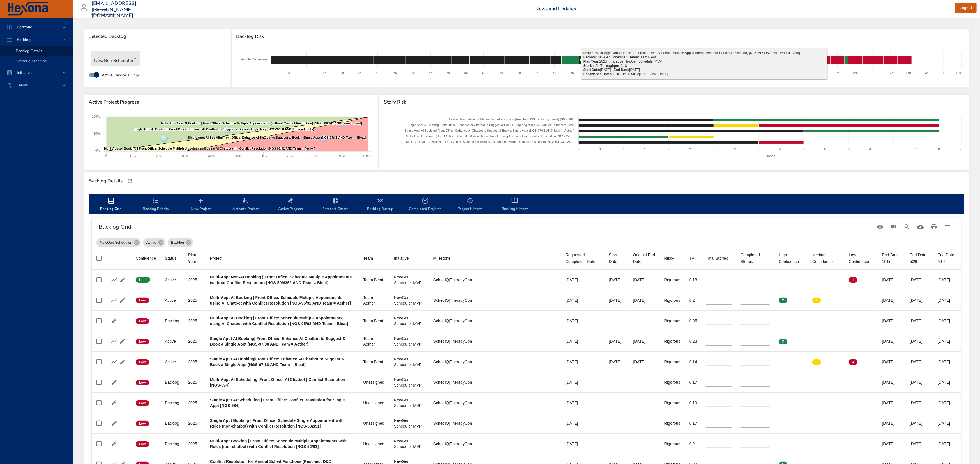 Image resolution: width=980 pixels, height=464 pixels. I want to click on text: 195, so click(958, 73).